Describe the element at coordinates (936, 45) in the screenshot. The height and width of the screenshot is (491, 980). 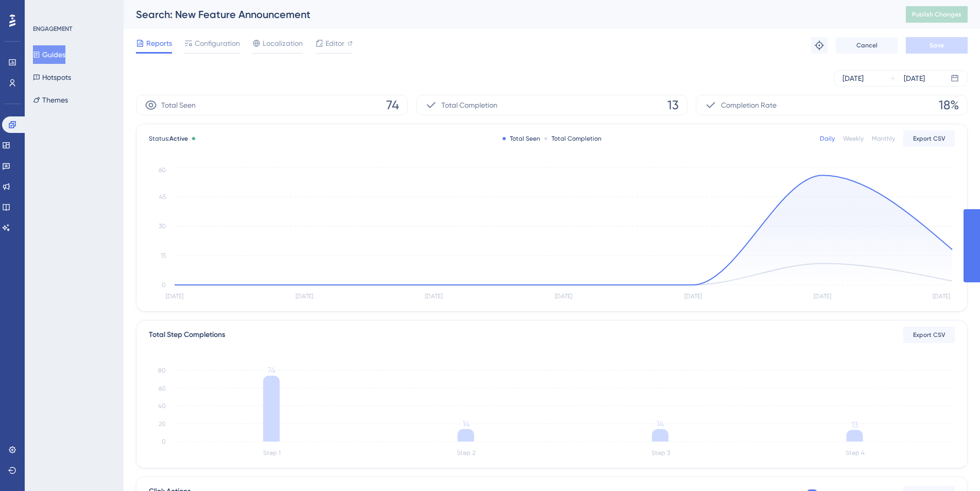
I see `span: Save` at that location.